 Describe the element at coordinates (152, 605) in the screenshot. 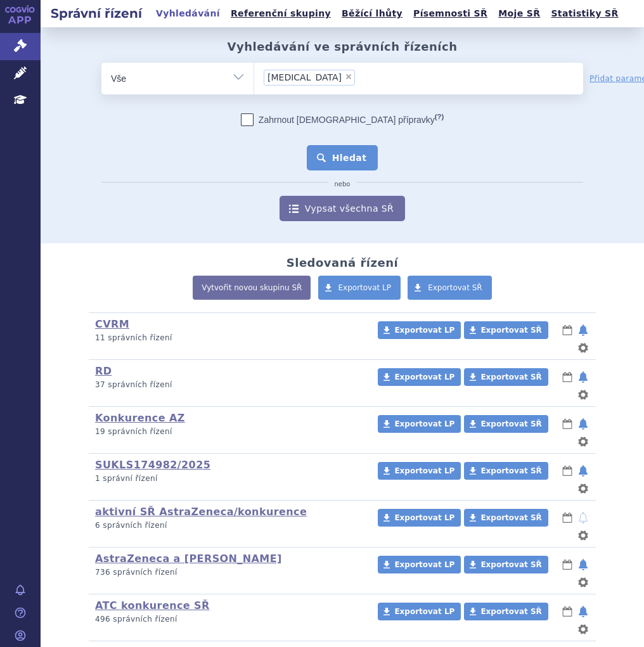

I see `a: ATC konkurence SŘ` at that location.